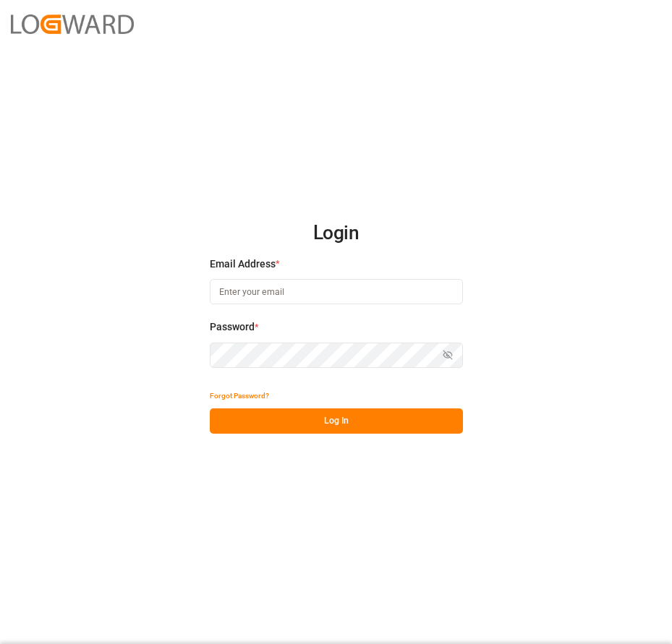 The height and width of the screenshot is (644, 672). What do you see at coordinates (239, 396) in the screenshot?
I see `button: Forgot Password?` at bounding box center [239, 396].